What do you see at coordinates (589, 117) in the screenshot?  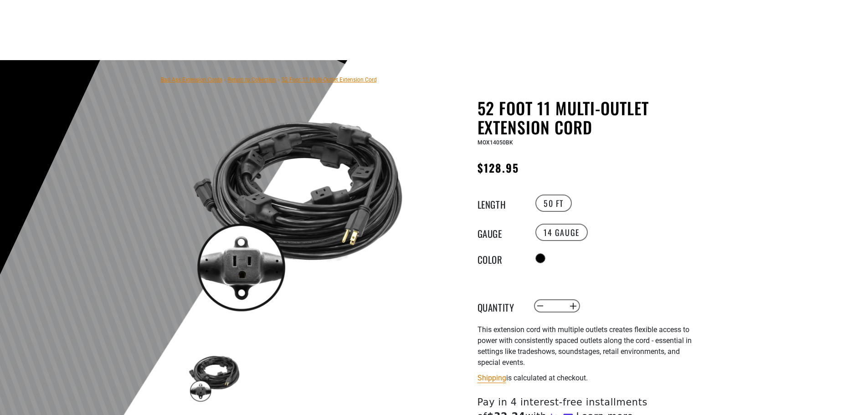 I see `h1: 52 Foot 11 Multi-Outlet Extension Cord` at bounding box center [589, 117].